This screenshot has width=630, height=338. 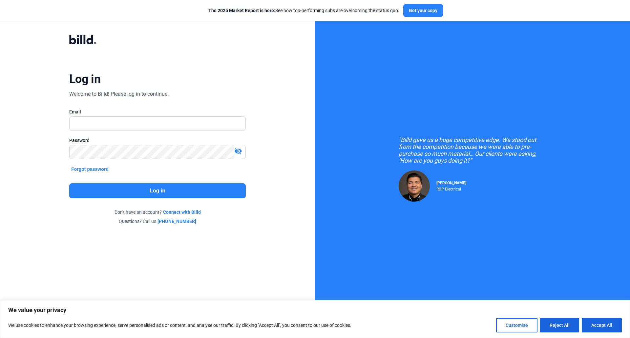 What do you see at coordinates (560, 326) in the screenshot?
I see `button: Reject All` at bounding box center [560, 326].